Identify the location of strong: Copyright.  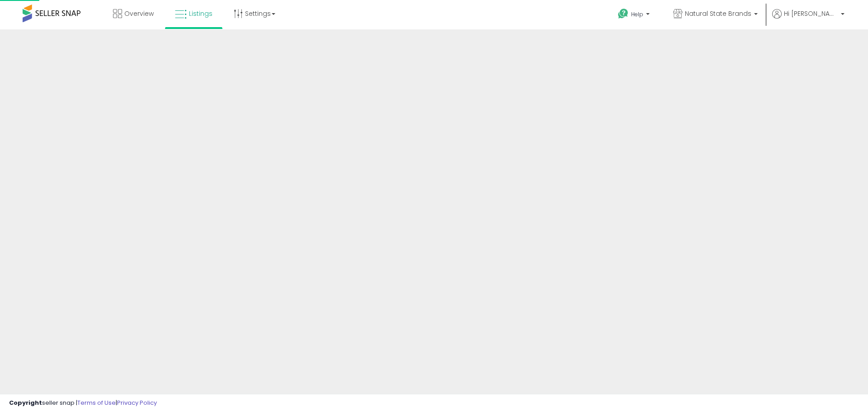
(25, 402).